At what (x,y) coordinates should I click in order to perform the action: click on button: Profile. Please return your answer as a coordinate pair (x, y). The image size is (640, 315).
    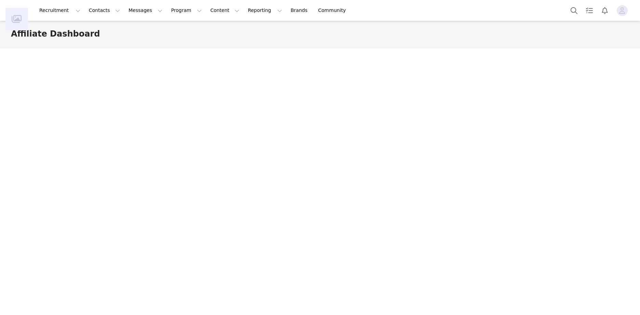
    Looking at the image, I should click on (623, 11).